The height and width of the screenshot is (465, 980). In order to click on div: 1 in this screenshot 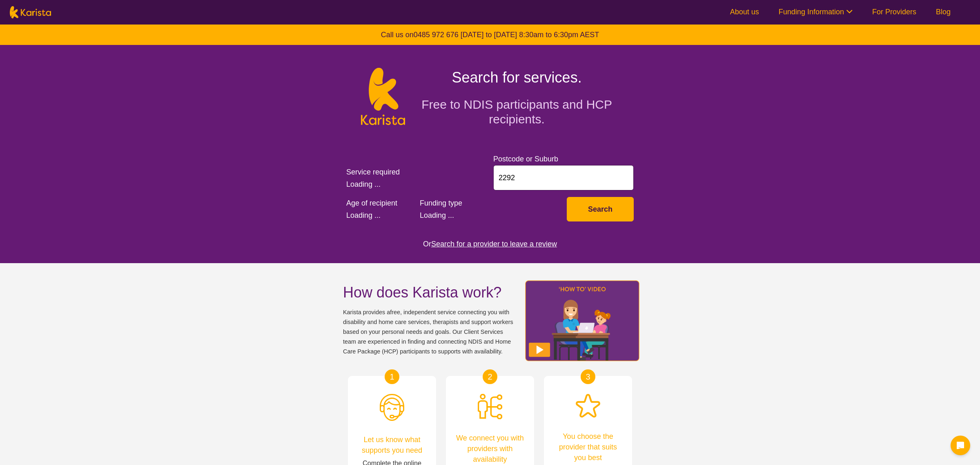, I will do `click(392, 377)`.